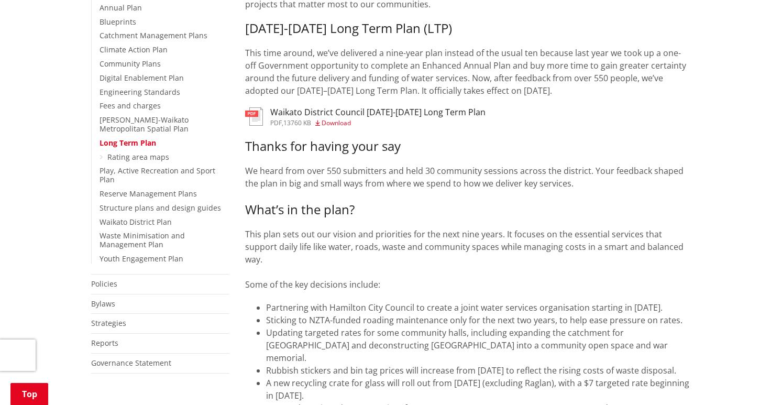 The height and width of the screenshot is (405, 782). What do you see at coordinates (160, 208) in the screenshot?
I see `a: Structure plans and design guides` at bounding box center [160, 208].